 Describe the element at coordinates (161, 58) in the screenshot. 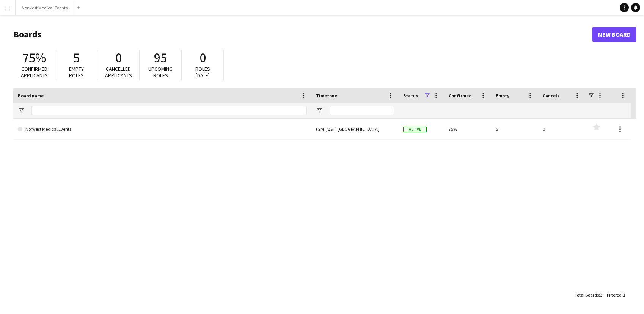

I see `span: 95` at that location.